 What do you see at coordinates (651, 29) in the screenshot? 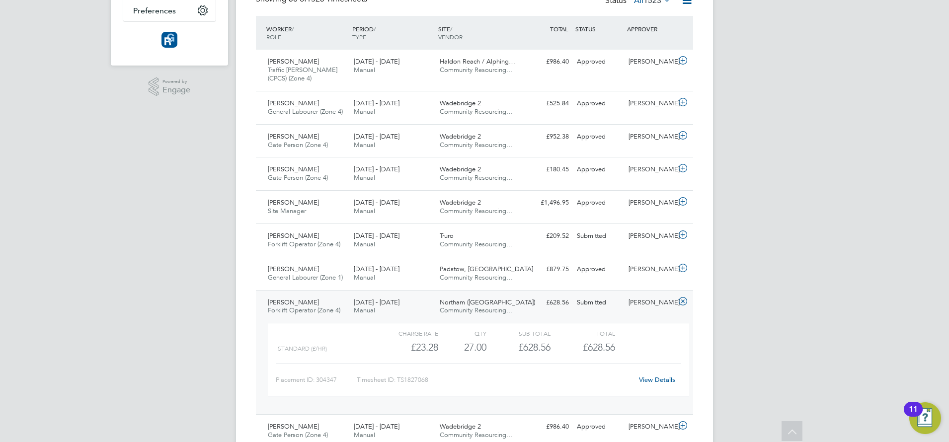
I see `div: APPROVER` at bounding box center [651, 29].